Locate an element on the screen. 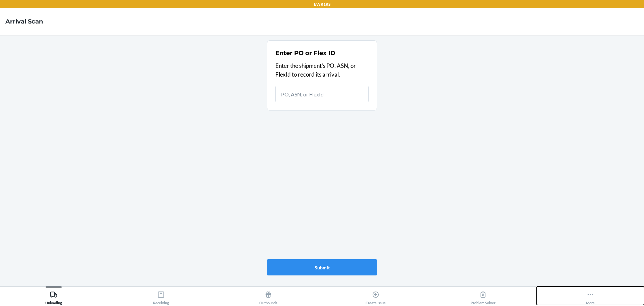 The image size is (644, 306). p: EWR1RS is located at coordinates (322, 4).